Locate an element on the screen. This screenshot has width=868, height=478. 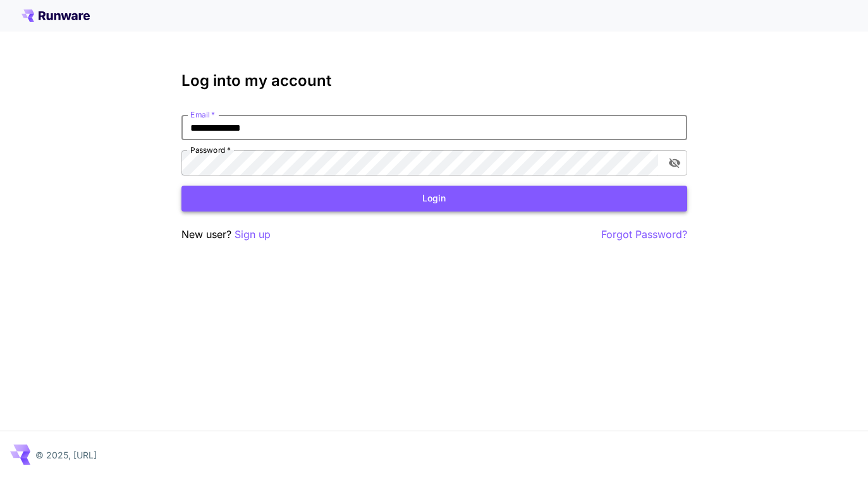
h3: Log into my account is located at coordinates (434, 81).